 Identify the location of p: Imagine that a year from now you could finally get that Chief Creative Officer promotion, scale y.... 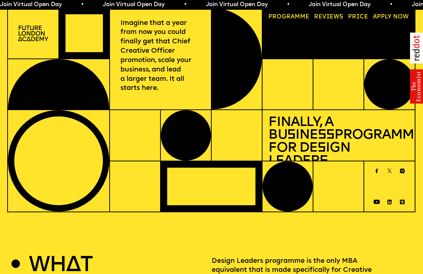
(161, 56).